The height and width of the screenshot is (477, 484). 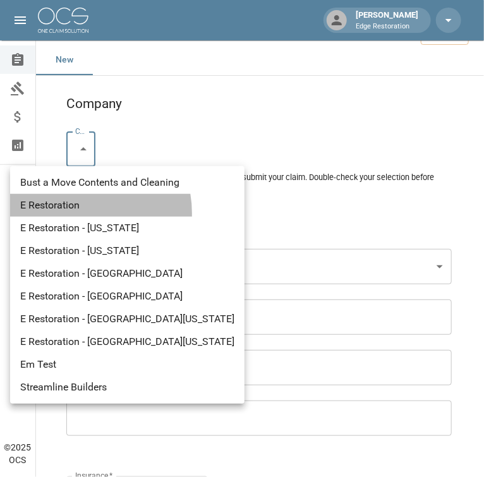 What do you see at coordinates (127, 387) in the screenshot?
I see `li: Streamline Builders` at bounding box center [127, 387].